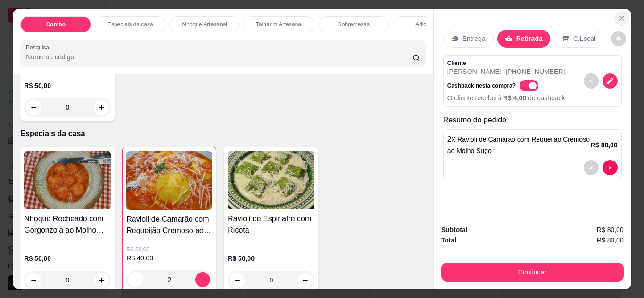  I want to click on p: O cliente receberá de cashback, so click(507, 98).